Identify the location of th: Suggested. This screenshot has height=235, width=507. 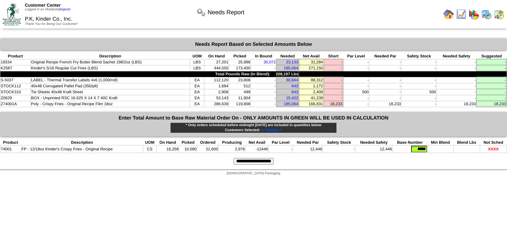
(491, 56).